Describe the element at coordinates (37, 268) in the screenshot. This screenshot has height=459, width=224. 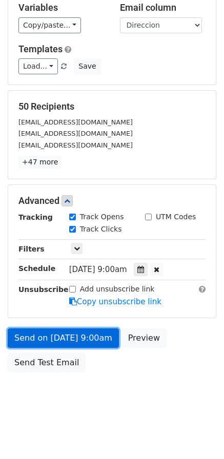
I see `strong: Schedule` at that location.